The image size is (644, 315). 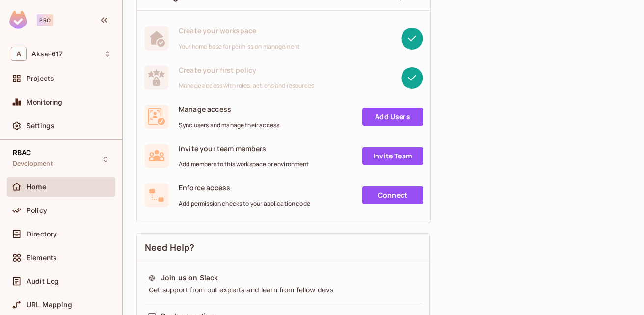 What do you see at coordinates (283, 290) in the screenshot?
I see `div: Get support from out experts and learn from fellow devs` at bounding box center [283, 290].